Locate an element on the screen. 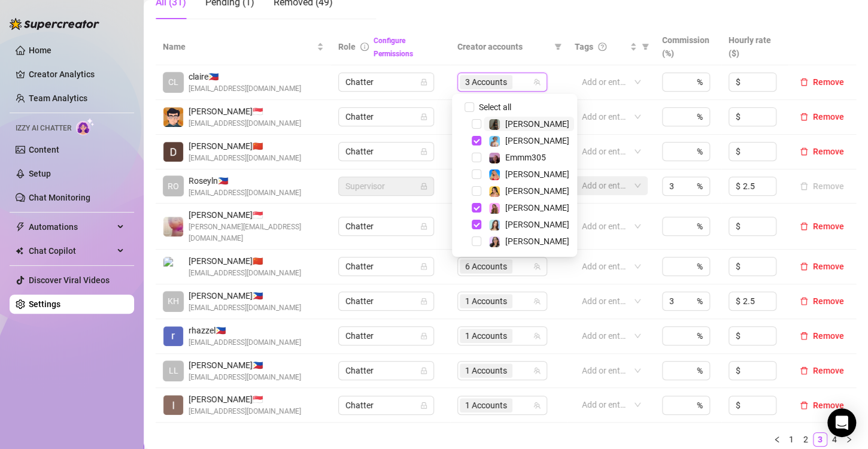  span: Automations is located at coordinates (71, 227).